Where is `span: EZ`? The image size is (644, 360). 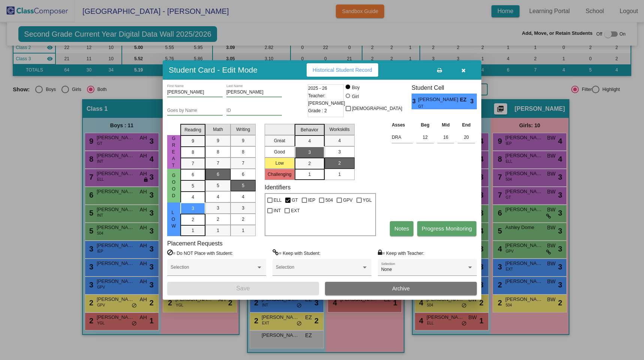
span: EZ is located at coordinates (465, 99).